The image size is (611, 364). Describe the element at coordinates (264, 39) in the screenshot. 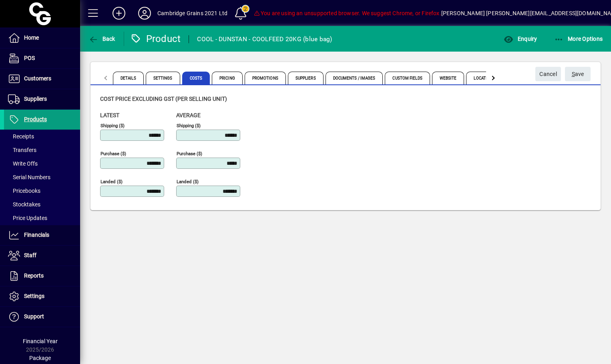

I see `div: COOL - DUNSTAN - COOLFEED 20KG (blue bag)` at that location.